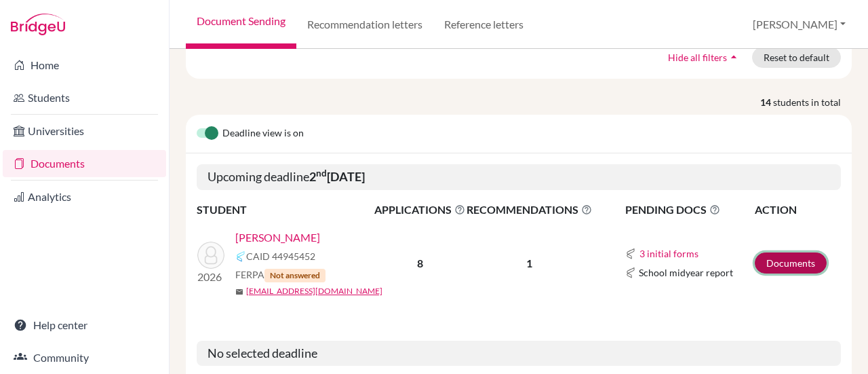  What do you see at coordinates (420, 262) in the screenshot?
I see `b: 8` at bounding box center [420, 262].